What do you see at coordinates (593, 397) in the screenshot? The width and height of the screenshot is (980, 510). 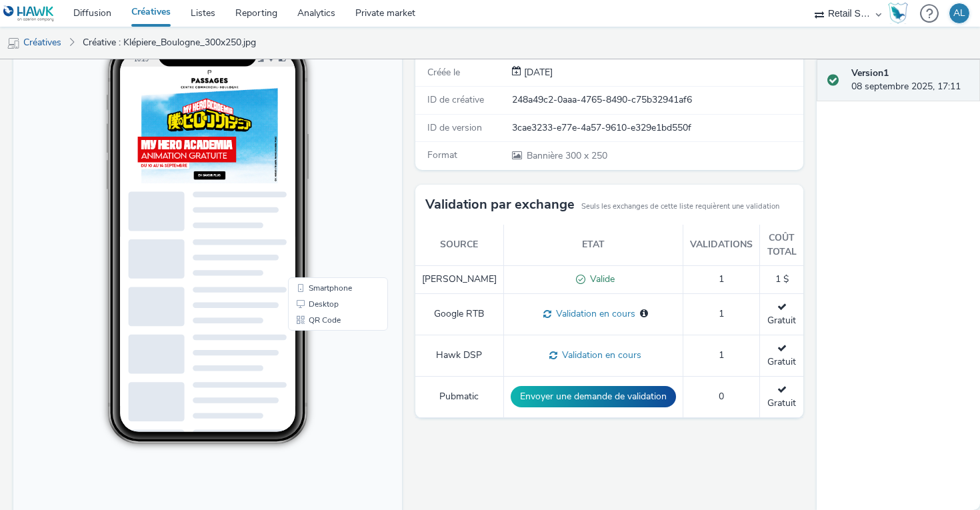 I see `button: Envoyer une demande de validation` at bounding box center [593, 397].